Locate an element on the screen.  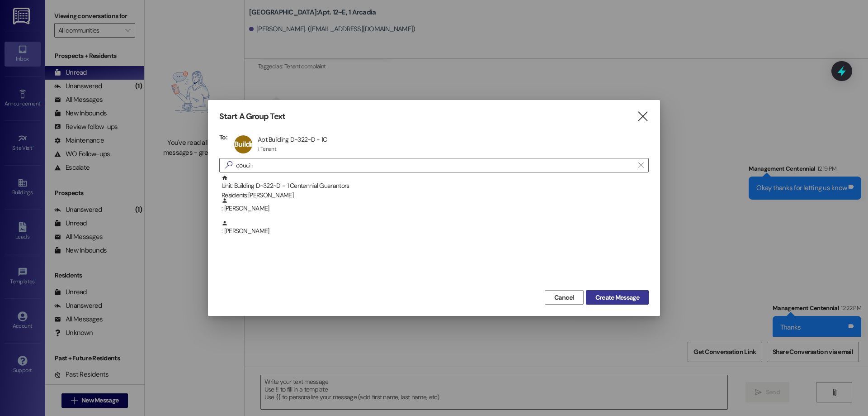
div: Apt Building D~322~D - 1C is located at coordinates (293, 139).